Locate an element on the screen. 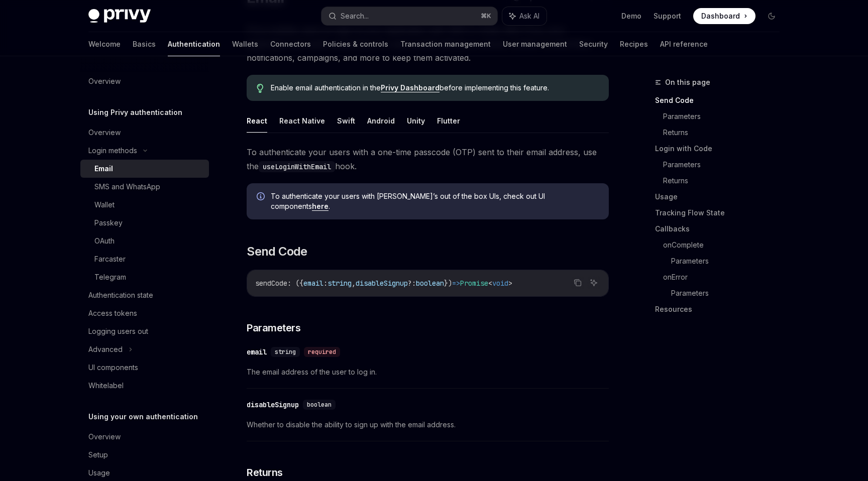 The height and width of the screenshot is (481, 868). a: OAuth is located at coordinates (145, 241).